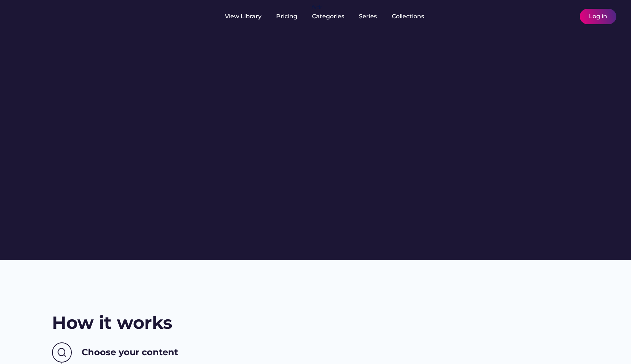  Describe the element at coordinates (287, 16) in the screenshot. I see `div: Pricing` at that location.